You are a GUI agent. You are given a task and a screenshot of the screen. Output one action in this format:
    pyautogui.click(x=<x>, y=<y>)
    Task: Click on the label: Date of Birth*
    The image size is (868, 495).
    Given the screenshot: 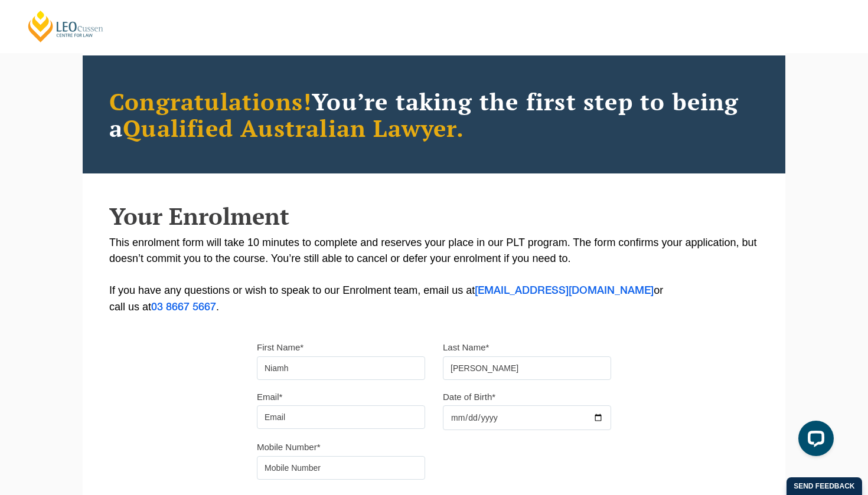 What is the action you would take?
    pyautogui.click(x=469, y=397)
    